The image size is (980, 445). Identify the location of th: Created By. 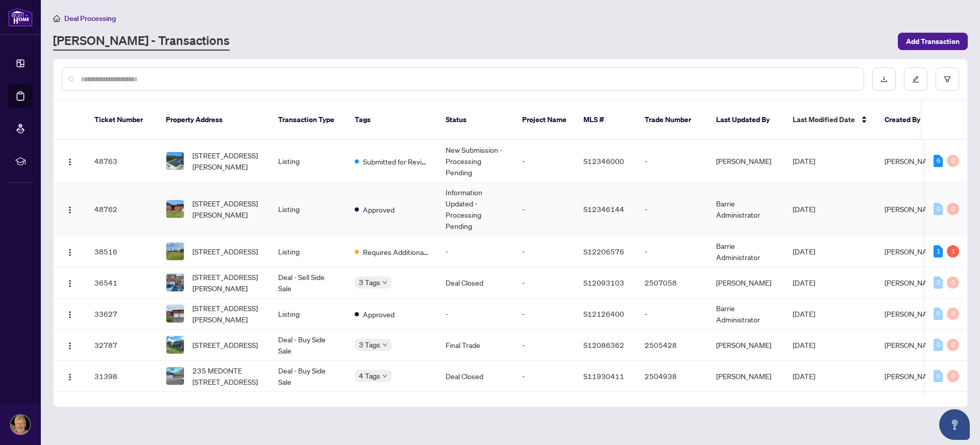
(907, 120).